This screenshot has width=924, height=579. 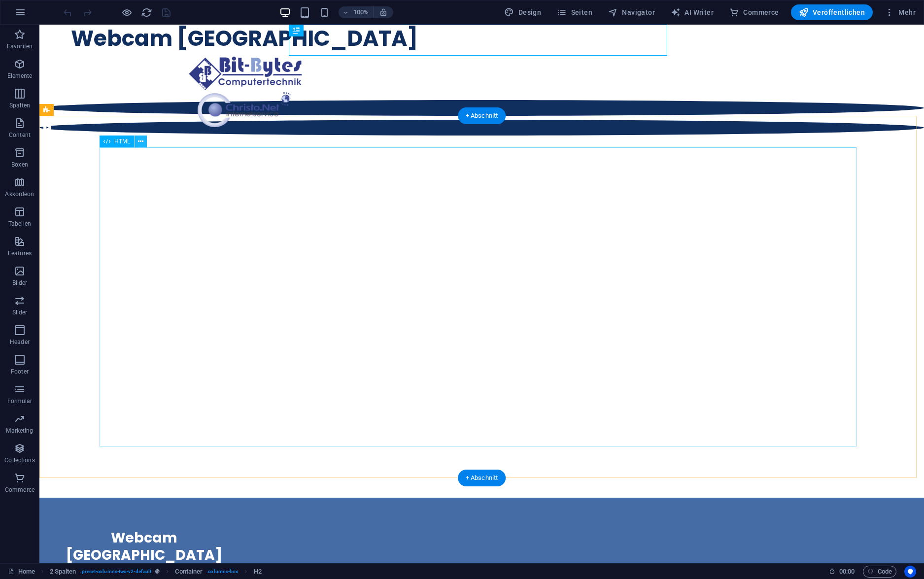 What do you see at coordinates (122, 141) in the screenshot?
I see `span: HTML` at bounding box center [122, 141].